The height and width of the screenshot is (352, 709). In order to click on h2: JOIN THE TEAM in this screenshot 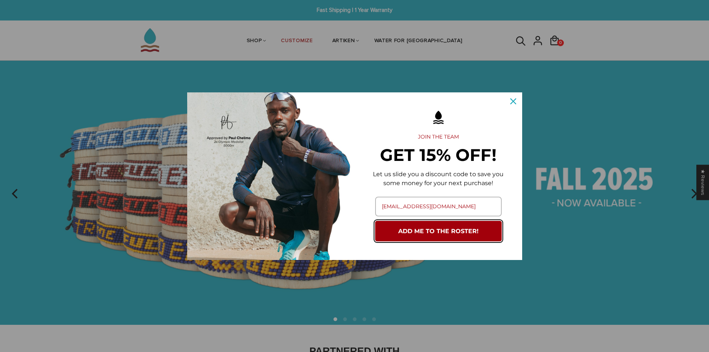, I will do `click(439, 137)`.